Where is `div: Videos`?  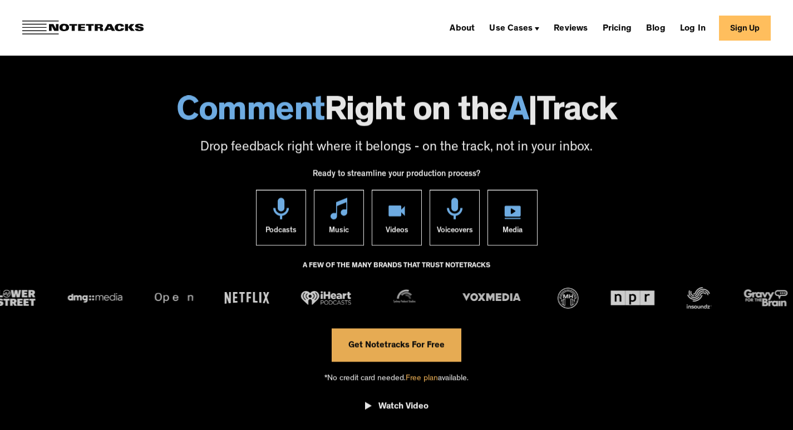 div: Videos is located at coordinates (396, 232).